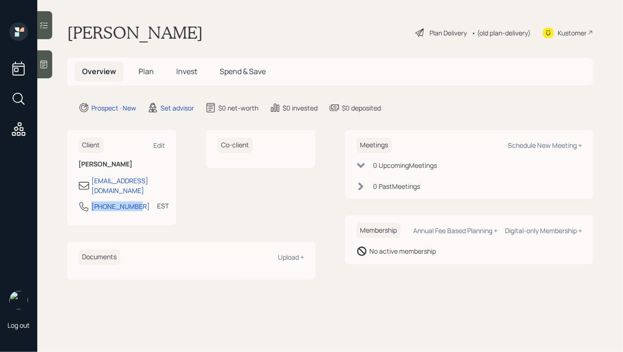 The image size is (623, 352). I want to click on span: Spend & Save, so click(242, 71).